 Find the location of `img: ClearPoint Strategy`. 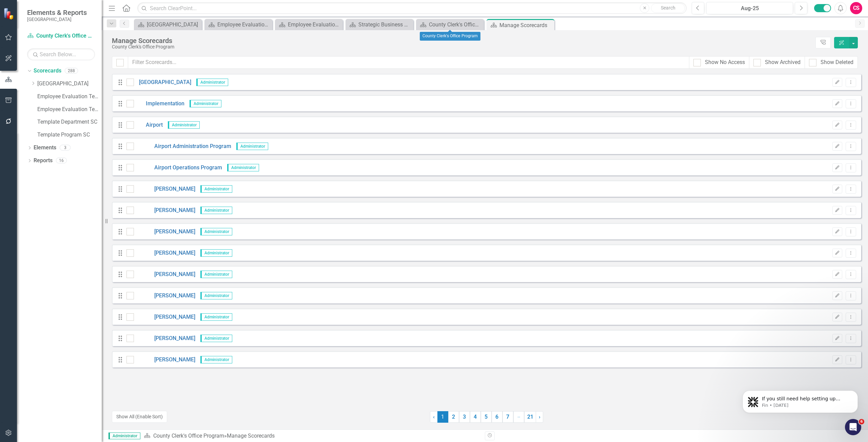

img: ClearPoint Strategy is located at coordinates (9, 13).